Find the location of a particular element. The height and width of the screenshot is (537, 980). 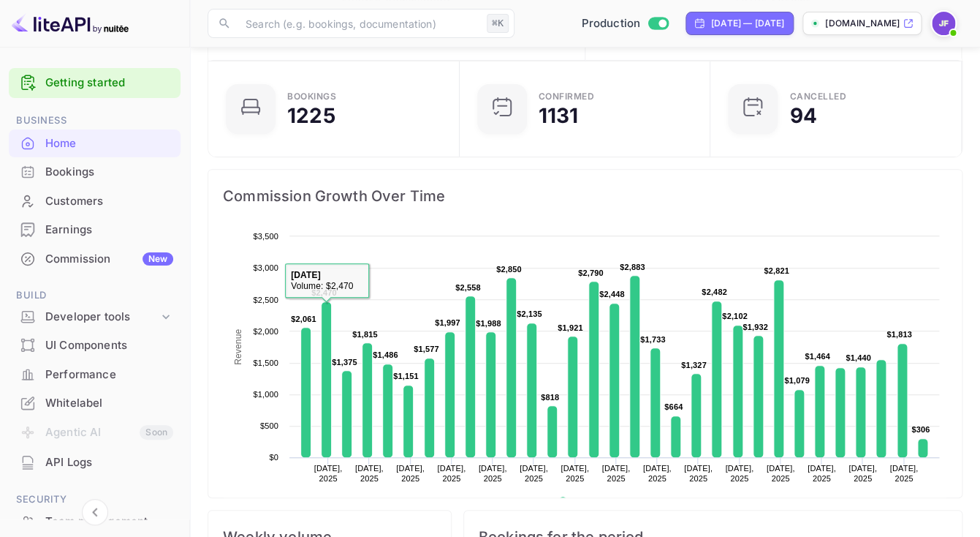

text: $2,448 is located at coordinates (611, 294).